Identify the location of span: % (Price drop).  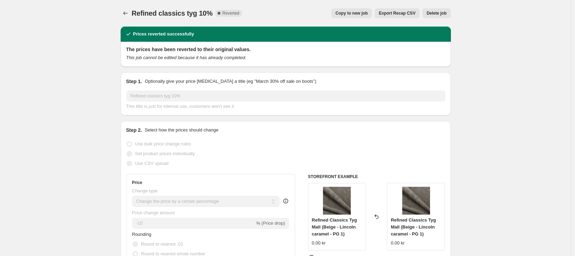
(271, 223).